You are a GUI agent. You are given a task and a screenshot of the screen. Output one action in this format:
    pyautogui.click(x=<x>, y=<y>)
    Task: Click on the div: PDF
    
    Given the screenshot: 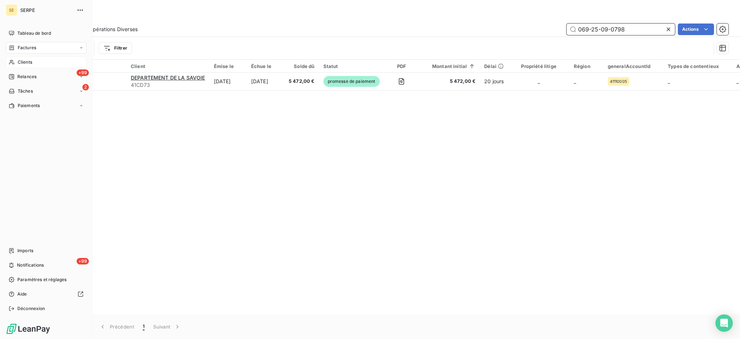 What is the action you would take?
    pyautogui.click(x=401, y=66)
    